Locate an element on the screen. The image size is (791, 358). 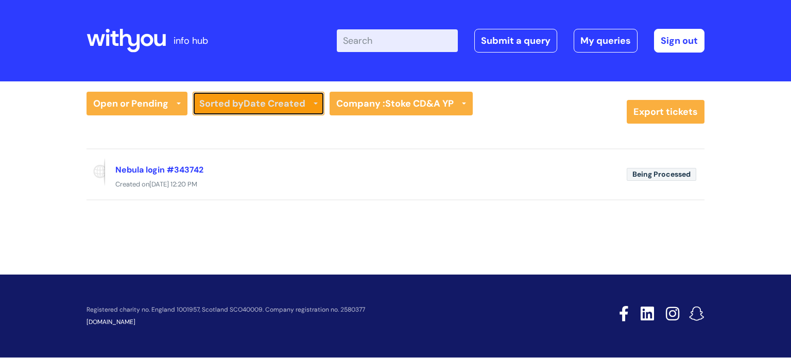
p: Registered charity no. England 1001957, Scotland SCO40009. Company registration no. 2580377 is located at coordinates (316, 310).